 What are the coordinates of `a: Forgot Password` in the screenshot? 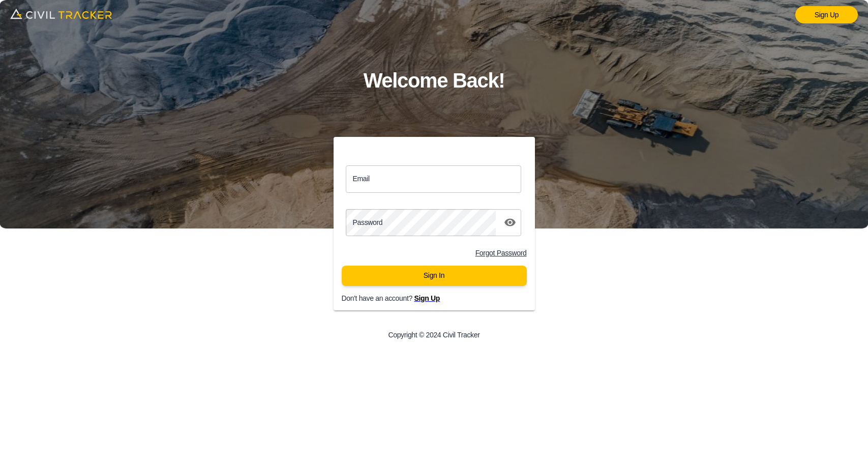 It's located at (501, 253).